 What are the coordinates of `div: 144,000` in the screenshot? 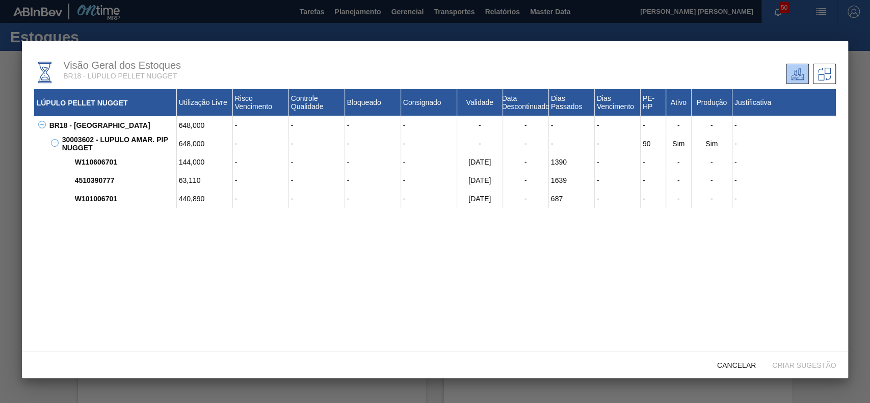 It's located at (205, 162).